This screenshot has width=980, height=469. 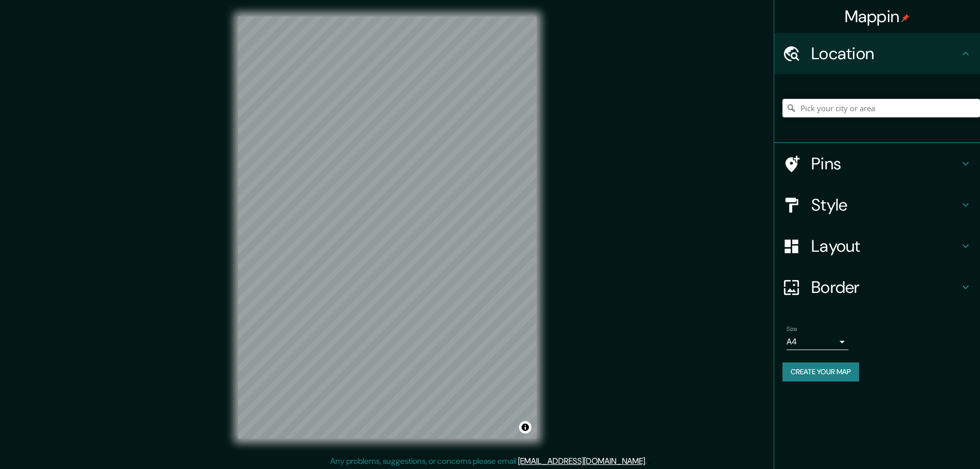 What do you see at coordinates (387, 228) in the screenshot?
I see `canvas: Map` at bounding box center [387, 228].